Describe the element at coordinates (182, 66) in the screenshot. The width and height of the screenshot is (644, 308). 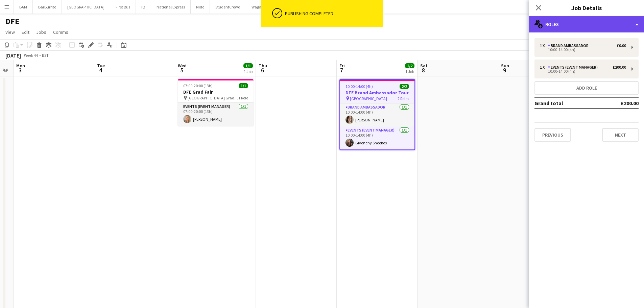
I see `span: Wed` at that location.